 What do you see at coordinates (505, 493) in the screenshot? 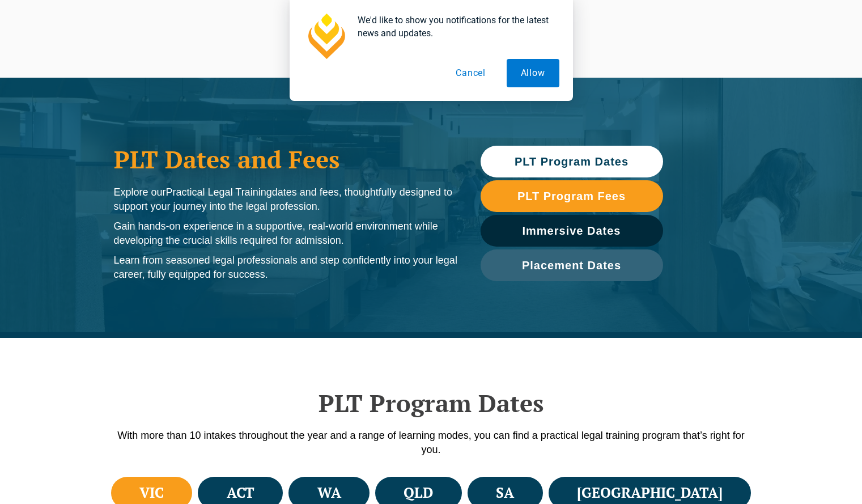
I see `h4: SA` at bounding box center [505, 493].